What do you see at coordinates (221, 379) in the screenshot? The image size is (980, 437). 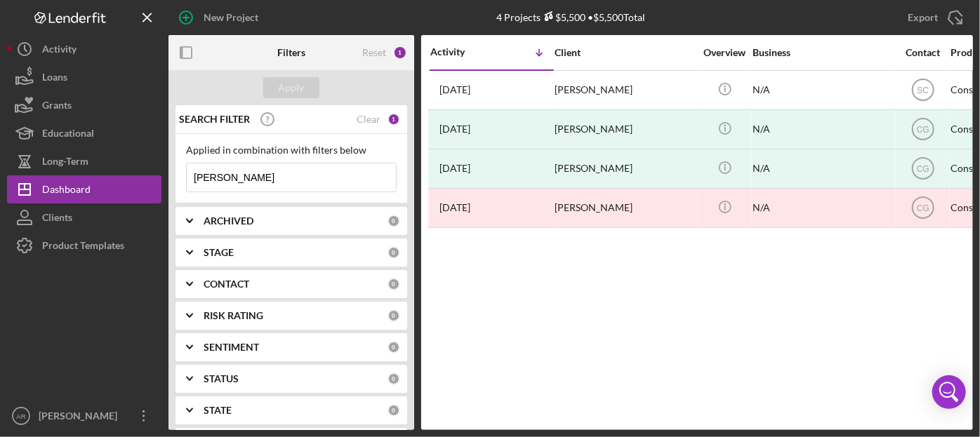 I see `b: STATUS` at bounding box center [221, 379].